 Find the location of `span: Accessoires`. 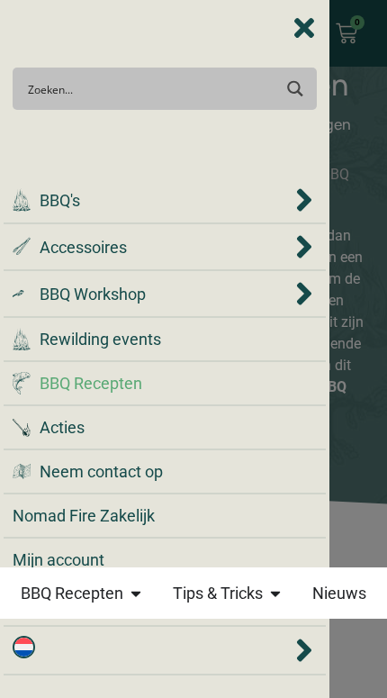

span: Accessoires is located at coordinates (83, 247).